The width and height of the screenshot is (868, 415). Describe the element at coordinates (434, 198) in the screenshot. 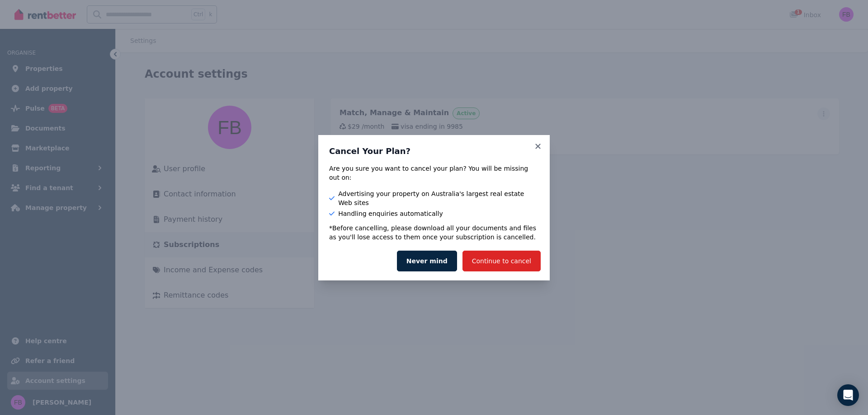

I see `li: Advertising your property on Australia's largest real estate Web sites` at that location.